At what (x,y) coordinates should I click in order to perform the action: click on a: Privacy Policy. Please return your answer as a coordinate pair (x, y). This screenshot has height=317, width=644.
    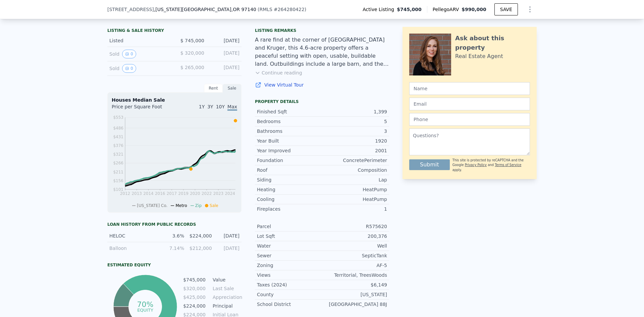
    Looking at the image, I should click on (476, 164).